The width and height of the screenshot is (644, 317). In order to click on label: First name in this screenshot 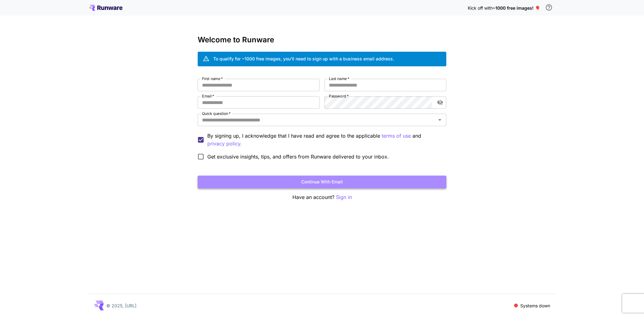, I will do `click(212, 78)`.